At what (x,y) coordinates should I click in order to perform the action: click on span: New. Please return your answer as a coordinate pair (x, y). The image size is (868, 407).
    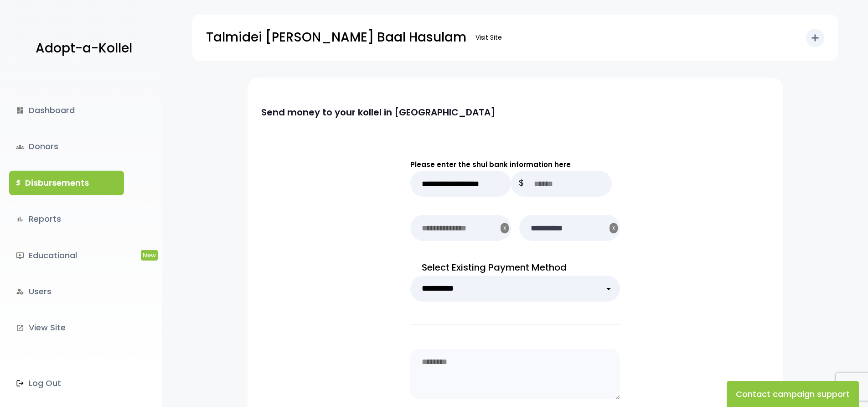
    Looking at the image, I should click on (149, 255).